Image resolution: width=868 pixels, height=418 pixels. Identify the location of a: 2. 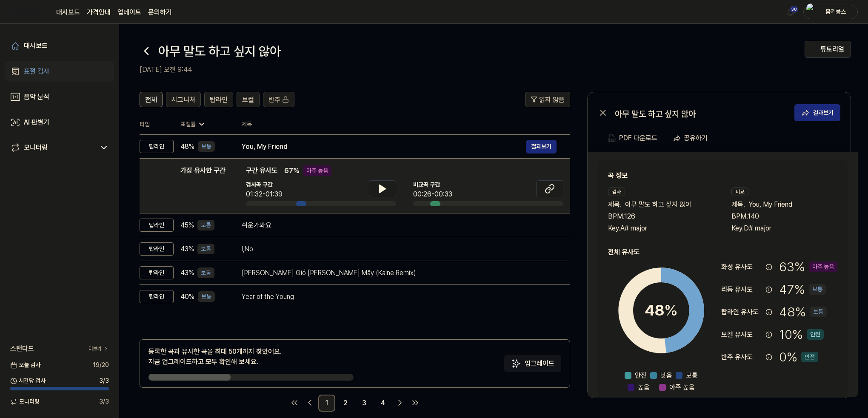
(345, 403).